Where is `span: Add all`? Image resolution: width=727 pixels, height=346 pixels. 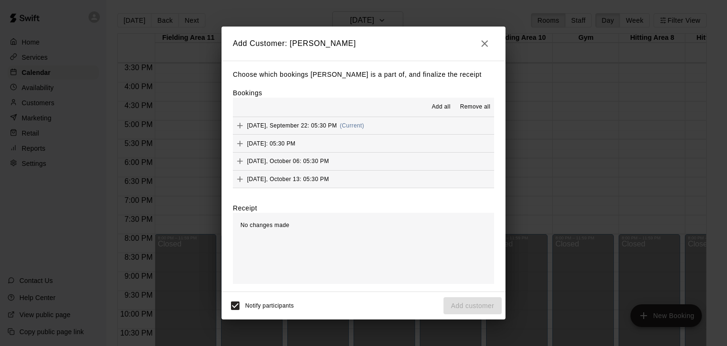
span: Add all is located at coordinates (441, 107).